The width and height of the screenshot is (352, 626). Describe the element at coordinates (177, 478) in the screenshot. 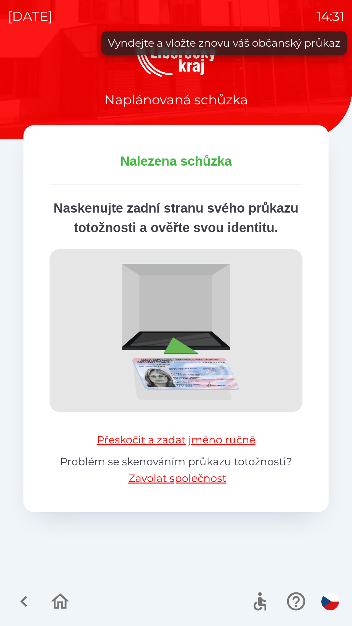

I see `button: Zavolat společnost` at that location.